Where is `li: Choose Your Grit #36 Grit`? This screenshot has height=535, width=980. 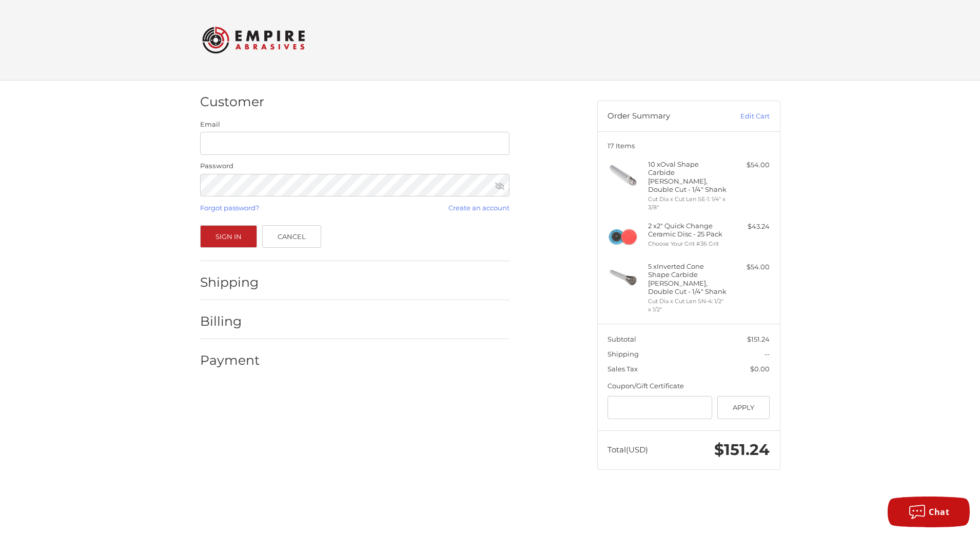 li: Choose Your Grit #36 Grit is located at coordinates (687, 244).